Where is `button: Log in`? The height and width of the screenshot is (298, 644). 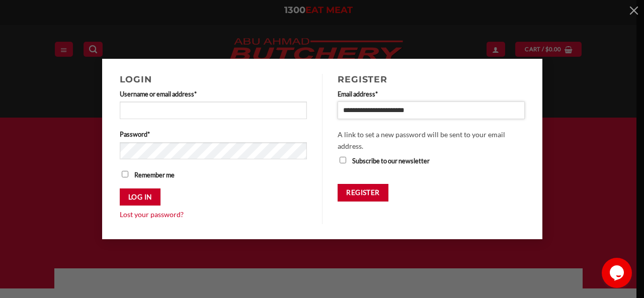
button: Log in is located at coordinates (140, 197).